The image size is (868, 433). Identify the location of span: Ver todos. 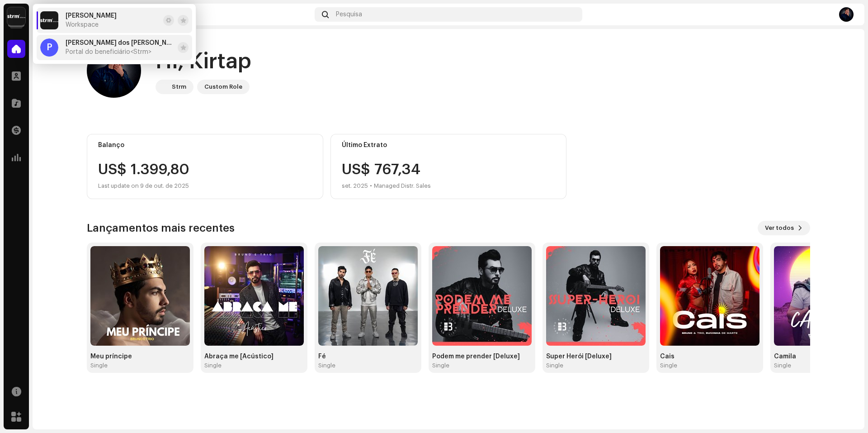
(779, 228).